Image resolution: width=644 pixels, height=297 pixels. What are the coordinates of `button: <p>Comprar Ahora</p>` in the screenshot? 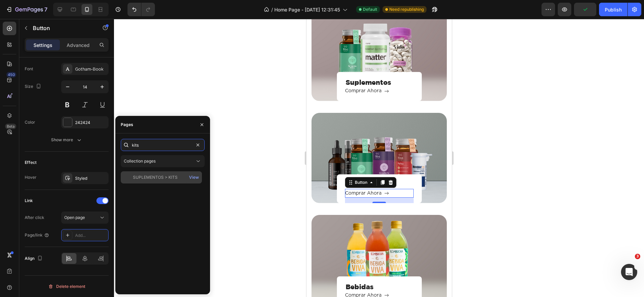 It's located at (60, 174).